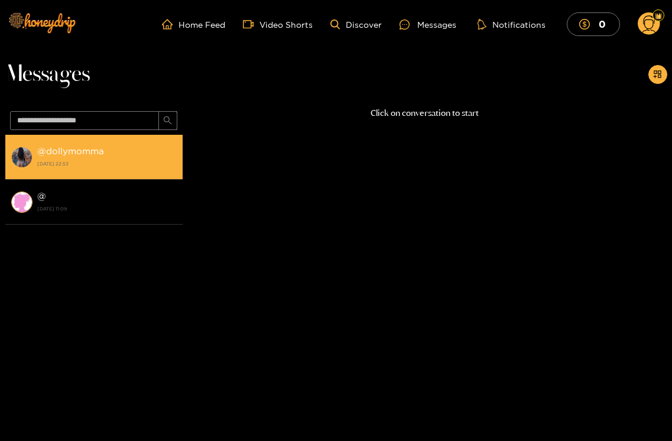 Image resolution: width=672 pixels, height=441 pixels. Describe the element at coordinates (251, 24) in the screenshot. I see `span: video-camera` at that location.